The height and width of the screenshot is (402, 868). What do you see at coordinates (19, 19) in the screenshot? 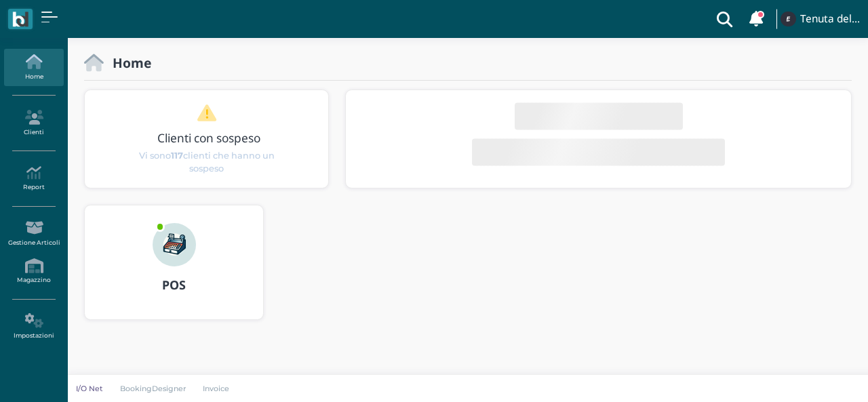
I see `img: logo` at bounding box center [19, 19].